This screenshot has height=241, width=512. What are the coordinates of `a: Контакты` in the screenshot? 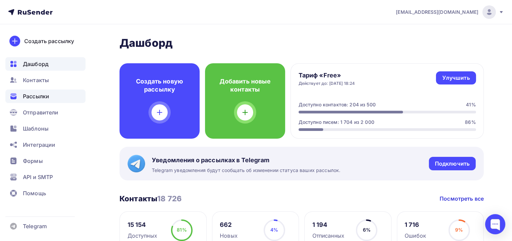 It's located at (45, 80).